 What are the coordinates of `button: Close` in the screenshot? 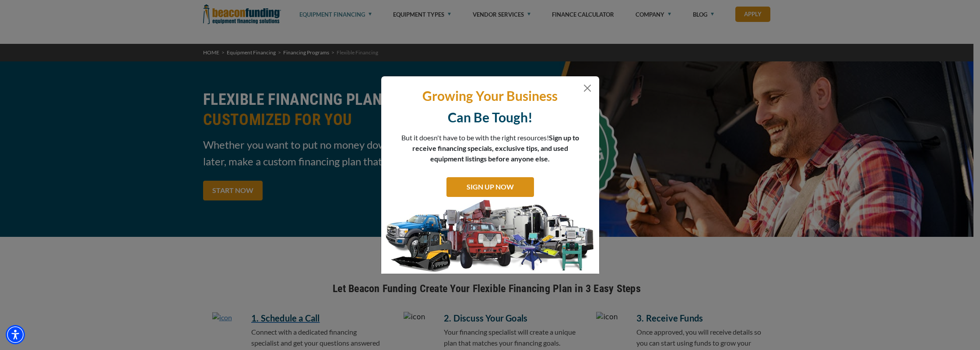 It's located at (587, 88).